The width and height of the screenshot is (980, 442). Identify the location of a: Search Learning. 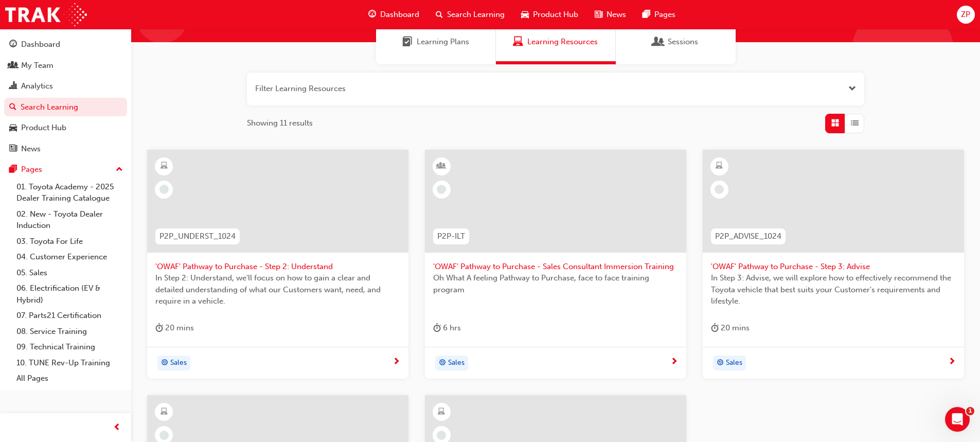
(66, 107).